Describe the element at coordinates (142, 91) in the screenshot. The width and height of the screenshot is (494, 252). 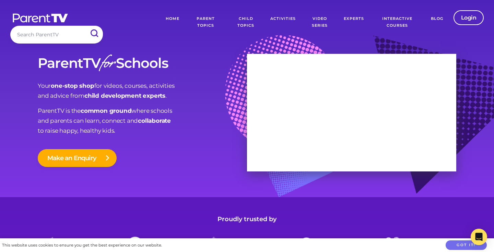
I see `p: Your for videos, courses, activities and advice from .` at that location.